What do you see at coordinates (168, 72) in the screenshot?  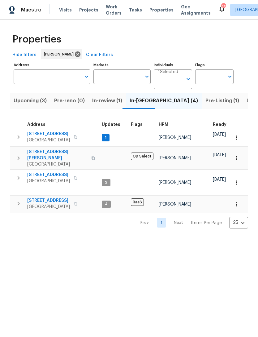 I see `span: 1 Selected` at bounding box center [168, 72].